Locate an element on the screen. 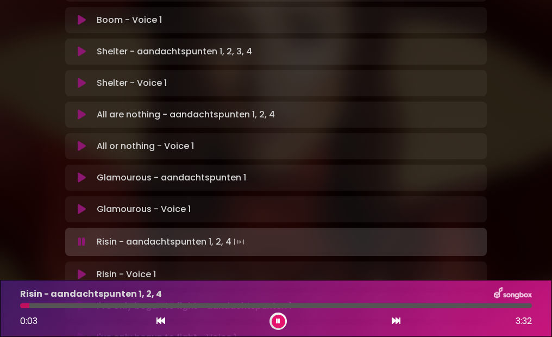  p: Shelter - Voice 1 is located at coordinates (131, 83).